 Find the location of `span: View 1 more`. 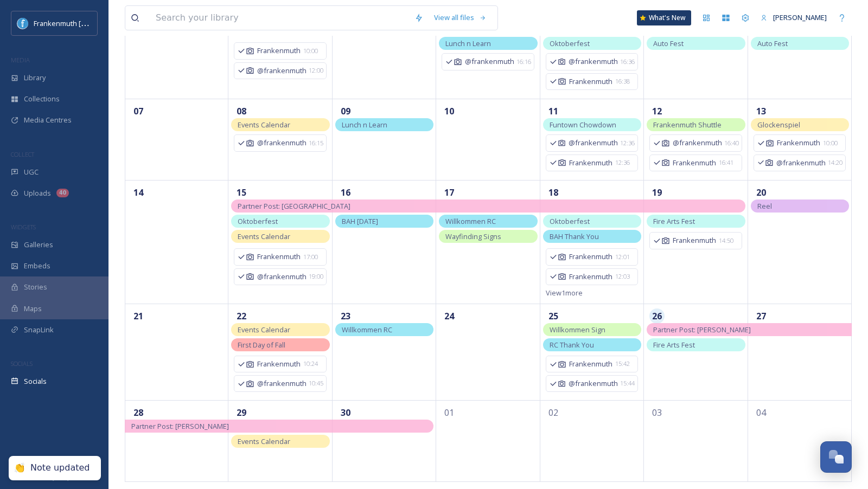

span: View 1 more is located at coordinates (564, 293).